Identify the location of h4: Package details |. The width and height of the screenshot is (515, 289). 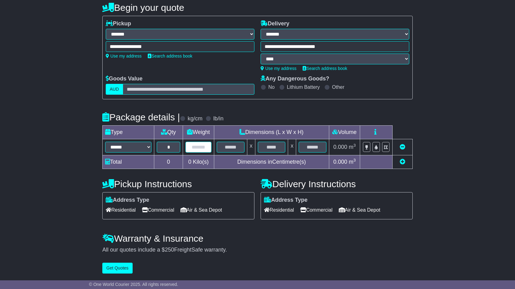
(141, 117).